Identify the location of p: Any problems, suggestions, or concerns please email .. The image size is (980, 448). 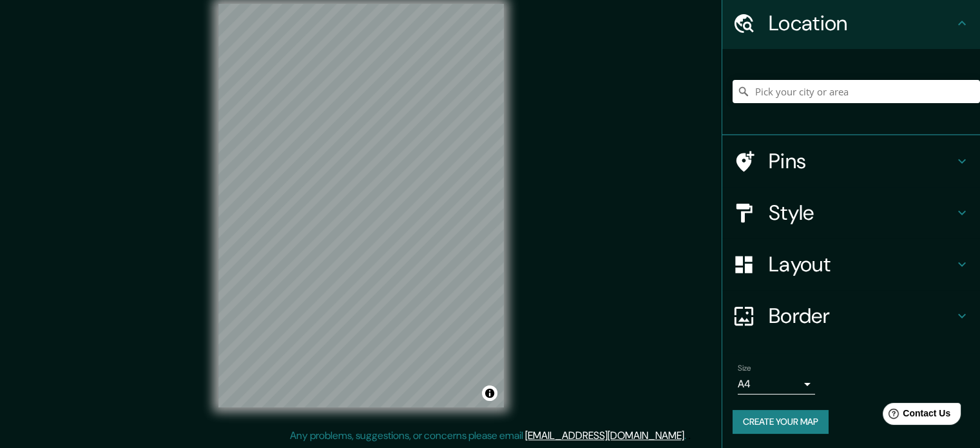
(488, 435).